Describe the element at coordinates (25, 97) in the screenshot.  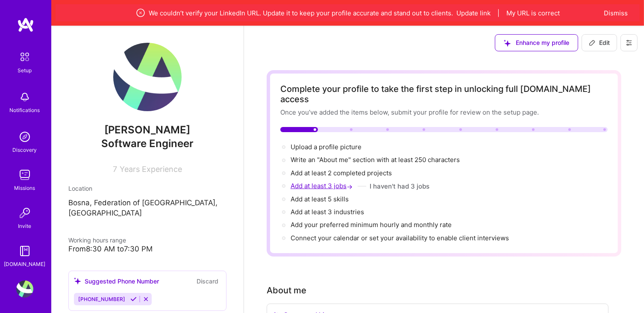
I see `img: bell` at that location.